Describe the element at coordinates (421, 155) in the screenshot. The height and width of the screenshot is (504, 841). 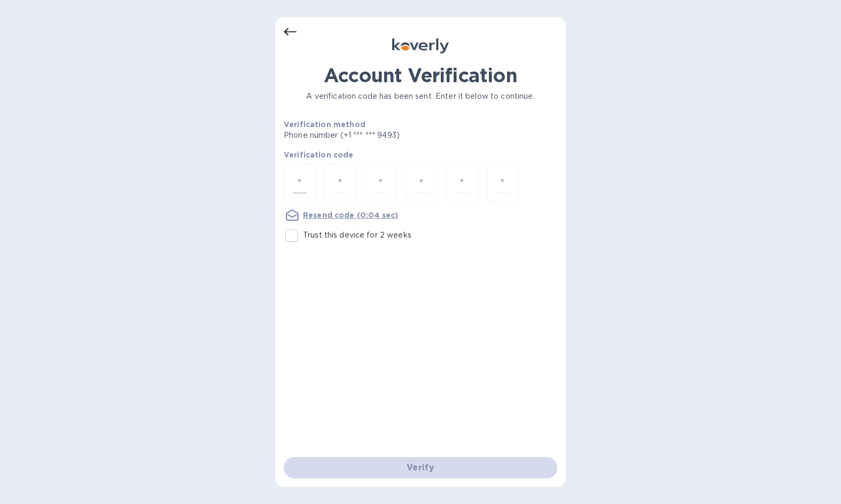
I see `p: Verification code` at that location.